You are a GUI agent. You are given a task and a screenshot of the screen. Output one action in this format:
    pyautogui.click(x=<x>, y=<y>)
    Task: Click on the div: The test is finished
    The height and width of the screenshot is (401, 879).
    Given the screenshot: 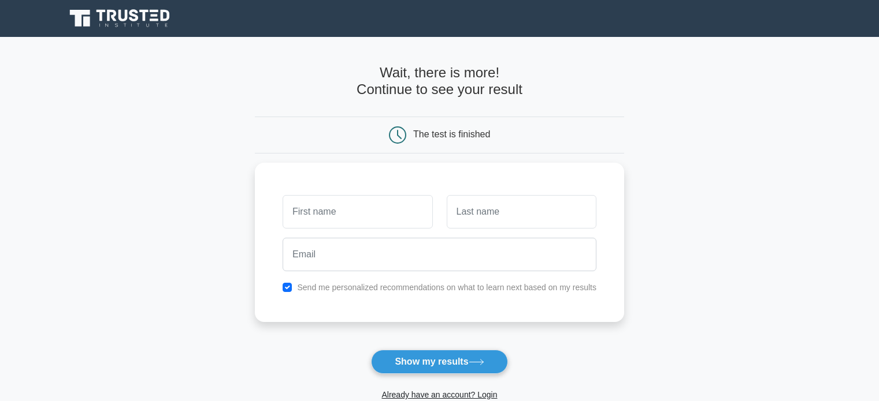 What is the action you would take?
    pyautogui.click(x=451, y=134)
    